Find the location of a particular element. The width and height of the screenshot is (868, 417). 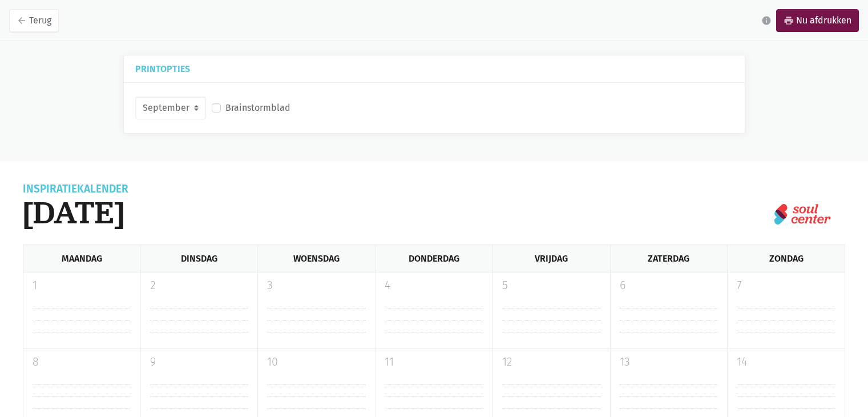

p: 5 is located at coordinates (551, 285).